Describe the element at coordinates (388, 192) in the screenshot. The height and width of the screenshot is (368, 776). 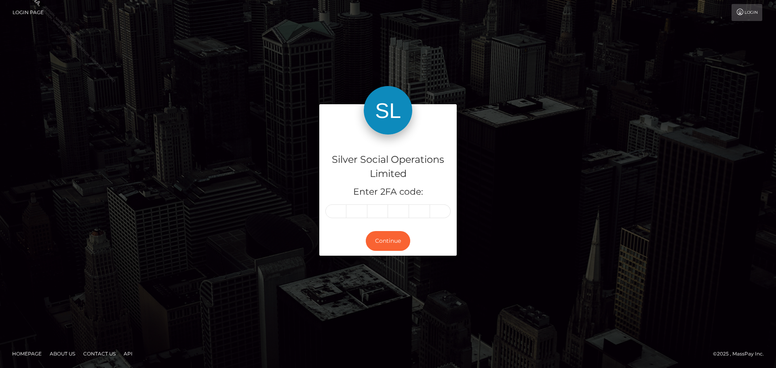
I see `h5: Enter 2FA code:` at that location.